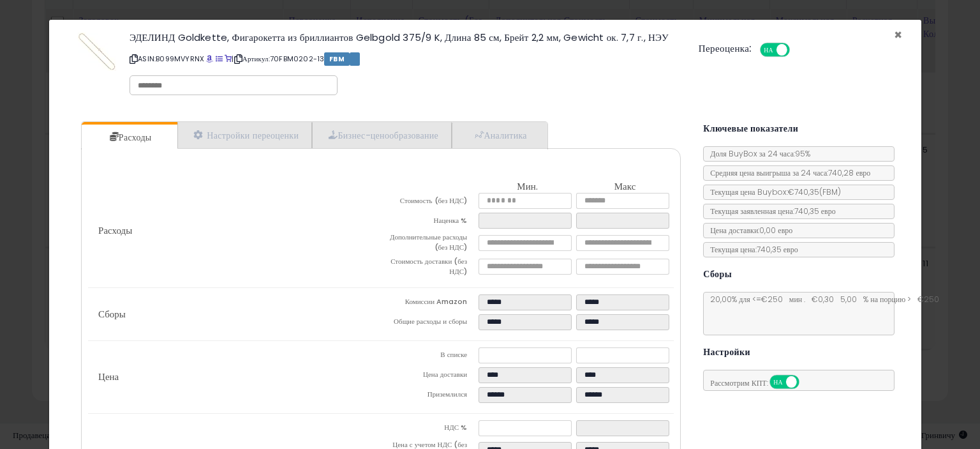  What do you see at coordinates (776, 230) in the screenshot?
I see `font: 0,00 евро` at bounding box center [776, 230].